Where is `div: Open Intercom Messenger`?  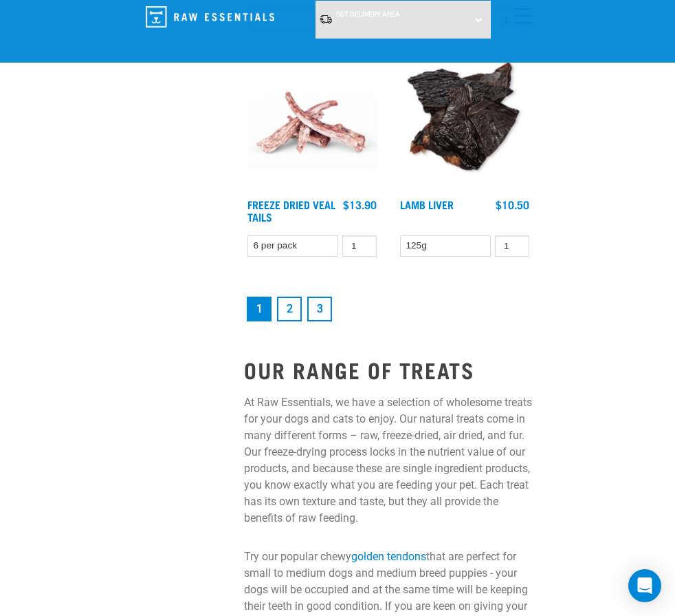 div: Open Intercom Messenger is located at coordinates (645, 586).